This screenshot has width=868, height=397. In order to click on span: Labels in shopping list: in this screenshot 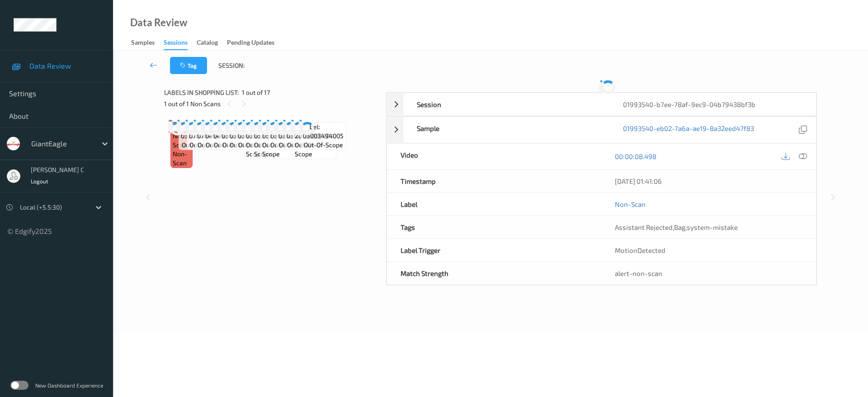, I will do `click(201, 93)`.